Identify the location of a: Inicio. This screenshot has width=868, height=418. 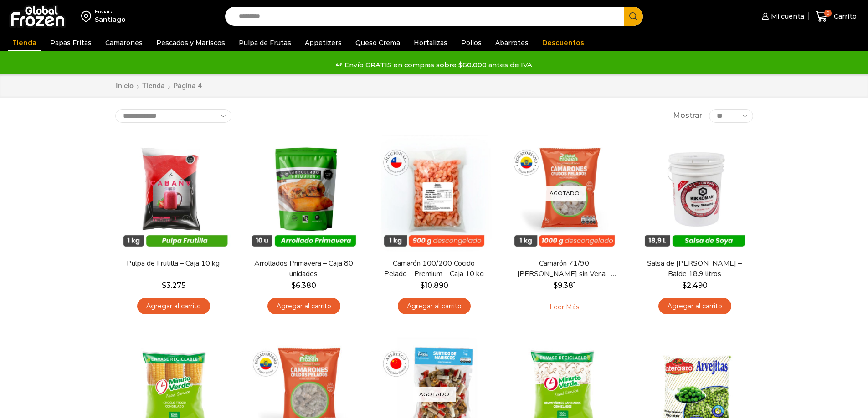
(124, 86).